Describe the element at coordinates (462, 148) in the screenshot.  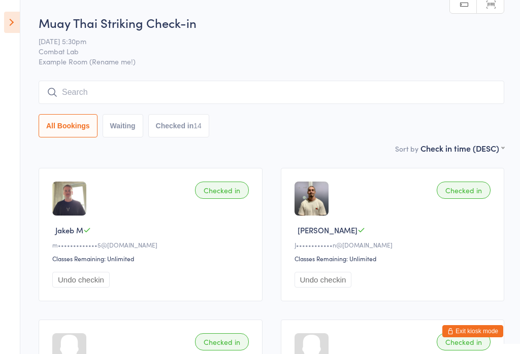
I see `div: Check in time (DESC)` at that location.